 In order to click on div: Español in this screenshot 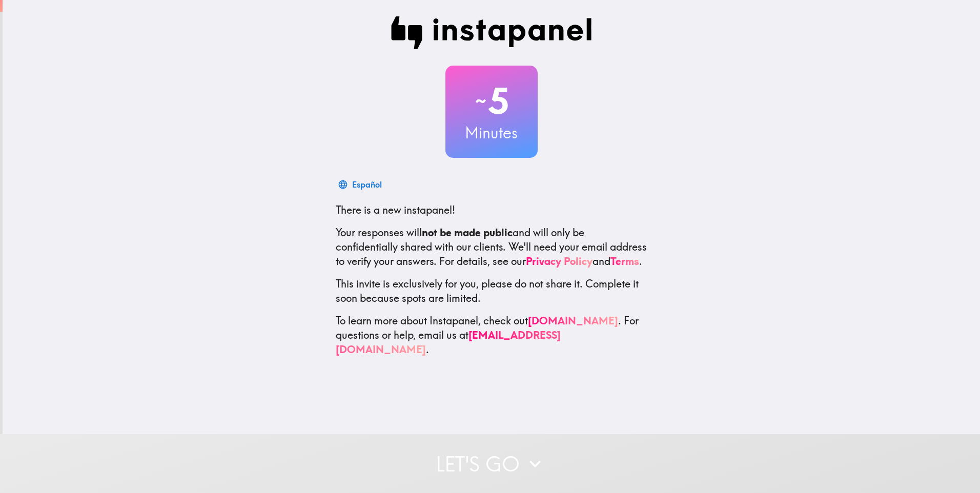, I will do `click(367, 185)`.